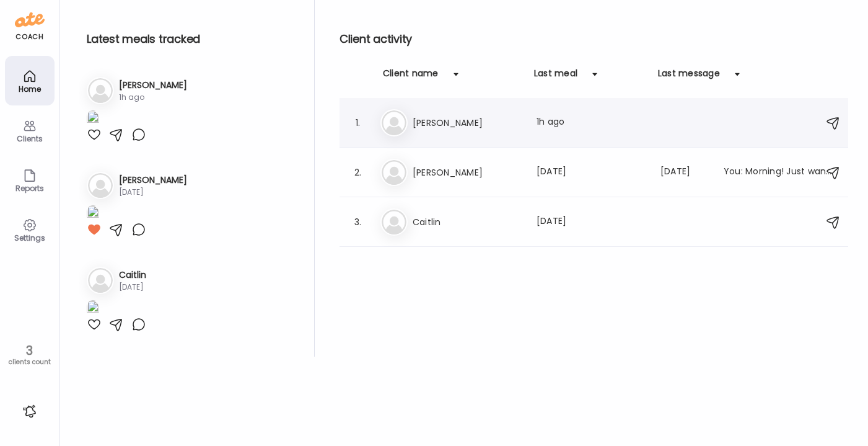 This screenshot has width=868, height=446. Describe the element at coordinates (358, 222) in the screenshot. I see `div: 3.` at that location.